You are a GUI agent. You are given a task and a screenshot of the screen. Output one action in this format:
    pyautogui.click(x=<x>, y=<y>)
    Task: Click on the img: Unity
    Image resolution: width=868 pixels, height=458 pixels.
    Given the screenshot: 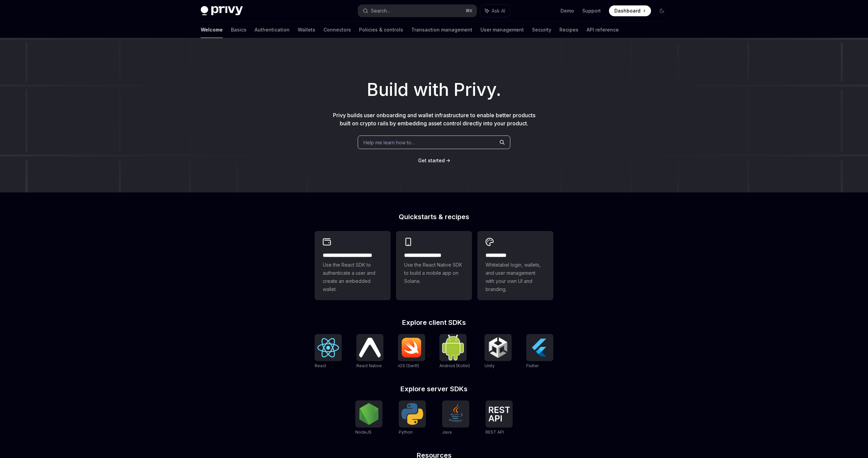 What is the action you would take?
    pyautogui.click(x=497, y=347)
    